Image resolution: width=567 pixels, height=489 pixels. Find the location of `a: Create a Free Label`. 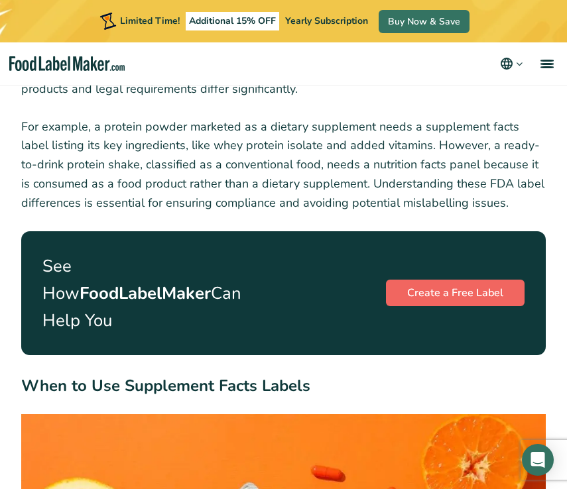

a: Create a Free Label is located at coordinates (455, 293).